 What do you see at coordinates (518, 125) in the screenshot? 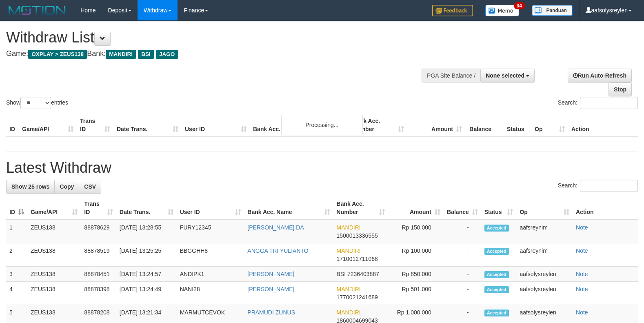
I see `th: Status` at bounding box center [518, 125].